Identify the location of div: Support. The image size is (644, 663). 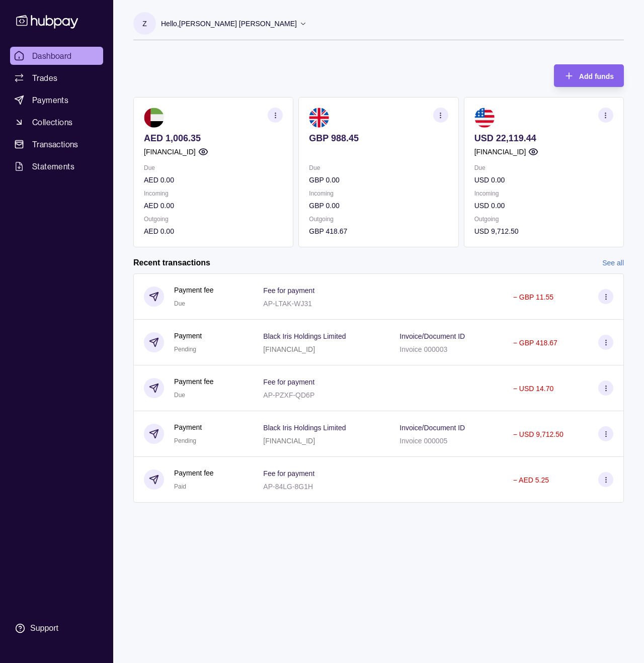
(44, 629).